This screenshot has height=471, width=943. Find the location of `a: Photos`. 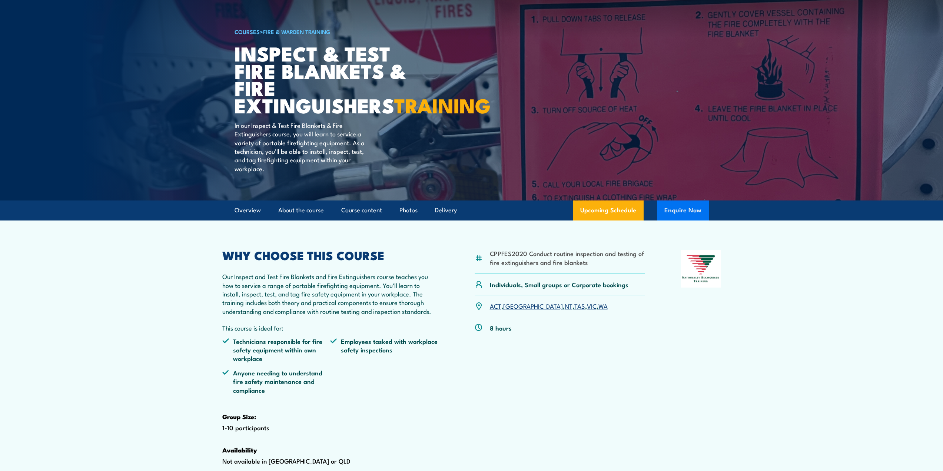

a: Photos is located at coordinates (408, 210).